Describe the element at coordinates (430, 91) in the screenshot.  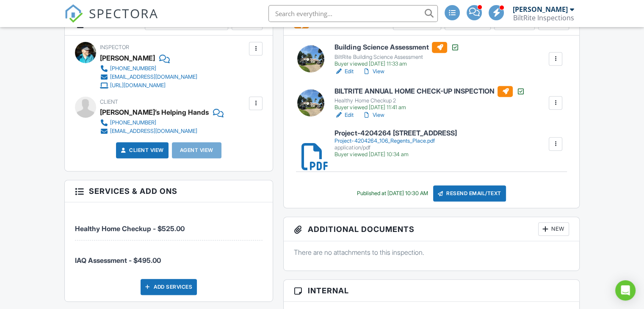
I see `h6: BILTRITE ANNUAL HOME CHECK-UP INSPECTION` at that location.